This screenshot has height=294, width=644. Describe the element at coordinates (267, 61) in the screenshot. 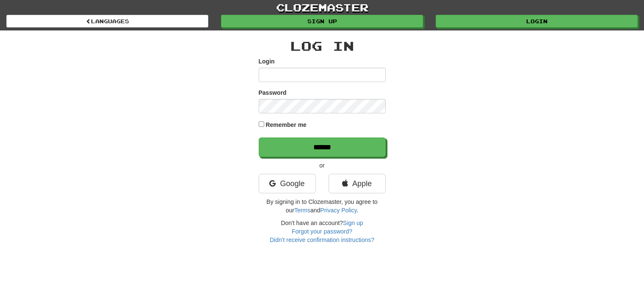

I see `label: Login` at that location.